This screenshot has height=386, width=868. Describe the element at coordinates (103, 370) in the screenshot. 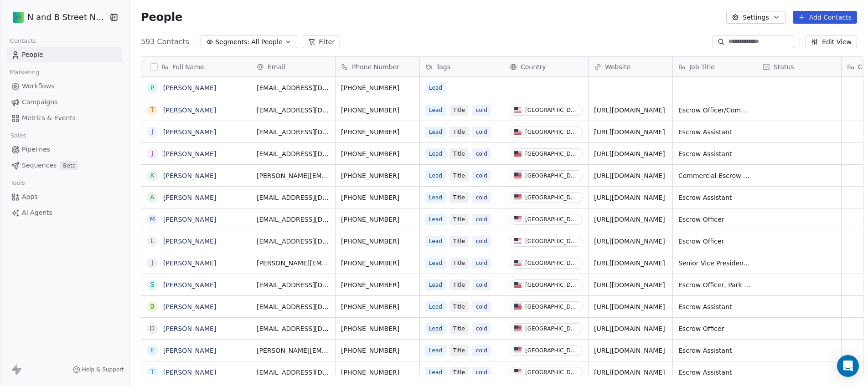

I see `span: Help & Support` at that location.